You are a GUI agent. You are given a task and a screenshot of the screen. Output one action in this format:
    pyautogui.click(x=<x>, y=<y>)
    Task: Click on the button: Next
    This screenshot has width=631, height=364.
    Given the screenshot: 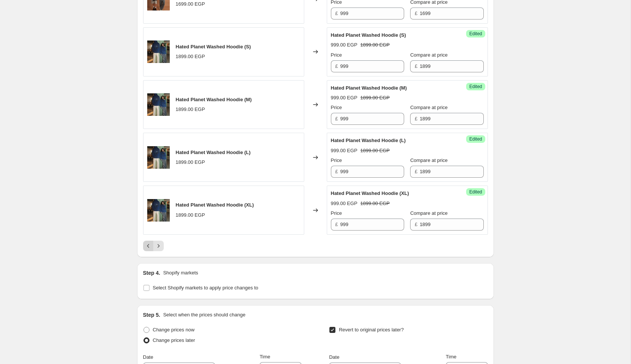 What is the action you would take?
    pyautogui.click(x=159, y=246)
    